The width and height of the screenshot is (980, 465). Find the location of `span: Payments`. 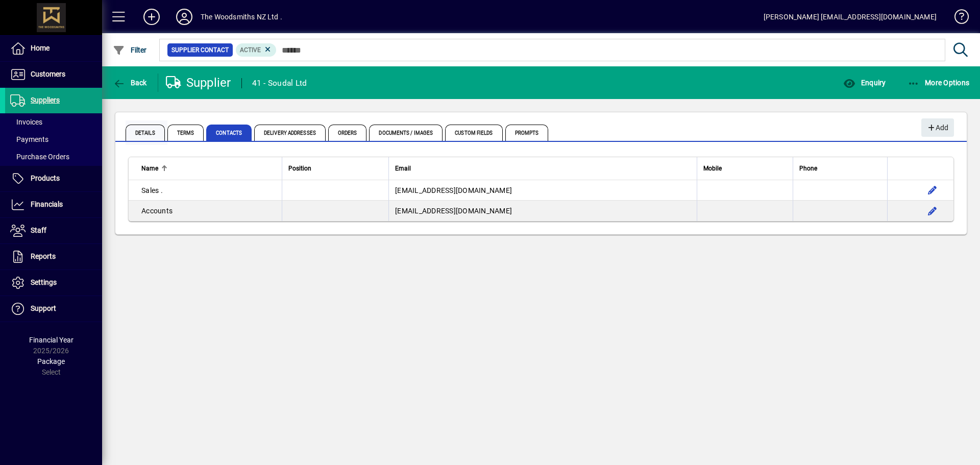

span: Payments is located at coordinates (29, 140).